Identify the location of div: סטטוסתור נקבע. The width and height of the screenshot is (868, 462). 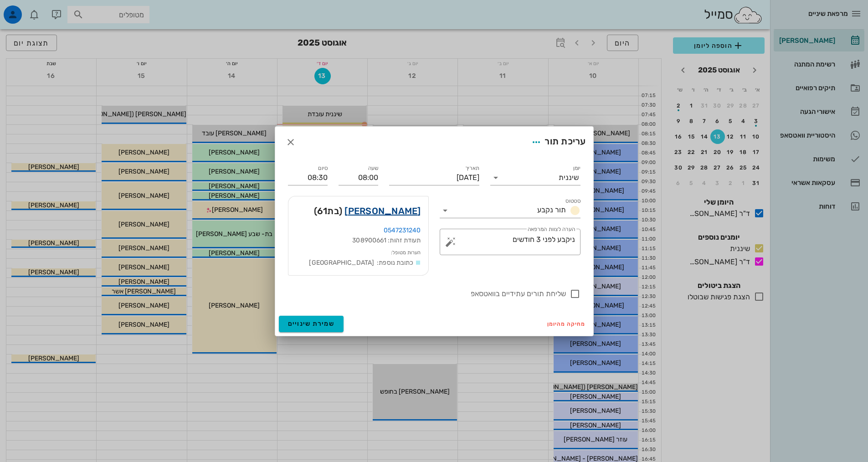
(510, 211).